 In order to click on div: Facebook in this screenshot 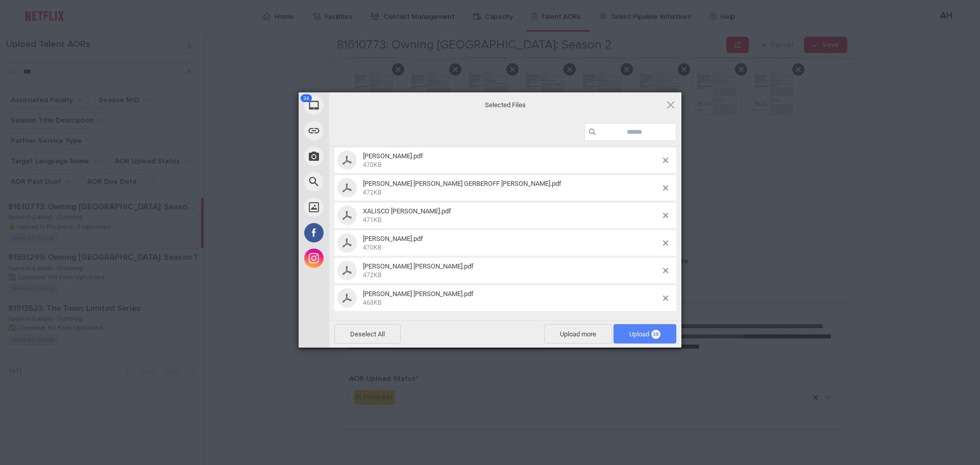, I will do `click(360, 232)`.